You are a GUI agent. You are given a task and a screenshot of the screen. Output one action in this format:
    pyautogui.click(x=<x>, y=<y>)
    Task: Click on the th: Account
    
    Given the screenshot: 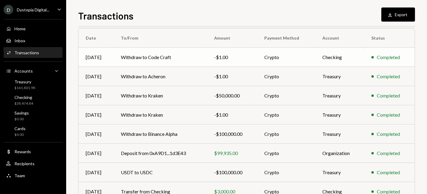 What is the action you would take?
    pyautogui.click(x=339, y=38)
    